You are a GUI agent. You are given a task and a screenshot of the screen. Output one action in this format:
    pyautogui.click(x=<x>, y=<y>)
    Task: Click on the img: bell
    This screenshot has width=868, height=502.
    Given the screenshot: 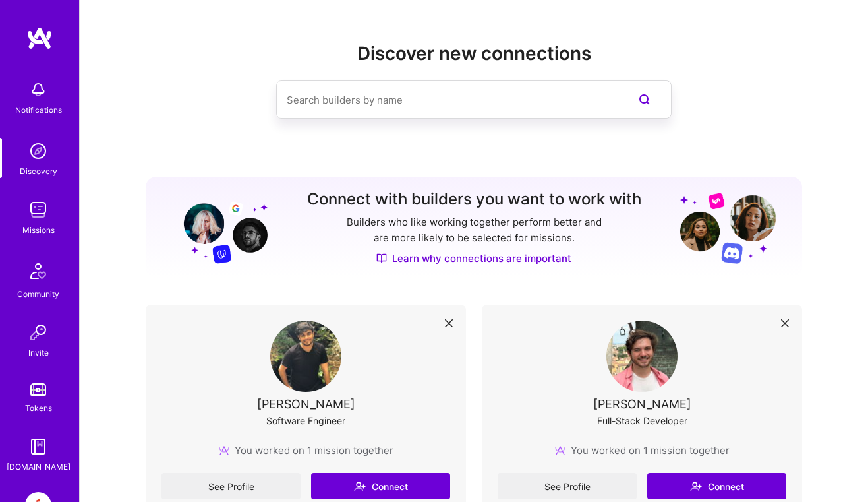 What is the action you would take?
    pyautogui.click(x=38, y=90)
    